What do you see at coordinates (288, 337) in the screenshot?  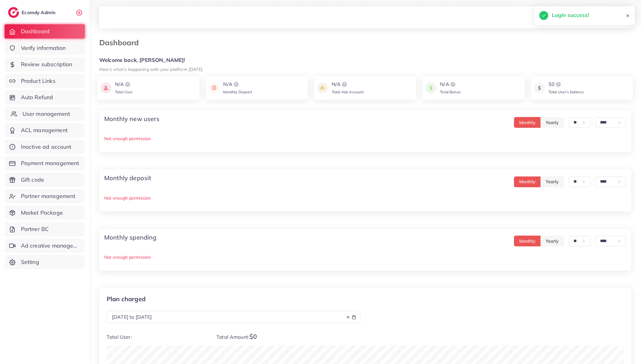 I see `p: Total Amount:` at bounding box center [288, 337].